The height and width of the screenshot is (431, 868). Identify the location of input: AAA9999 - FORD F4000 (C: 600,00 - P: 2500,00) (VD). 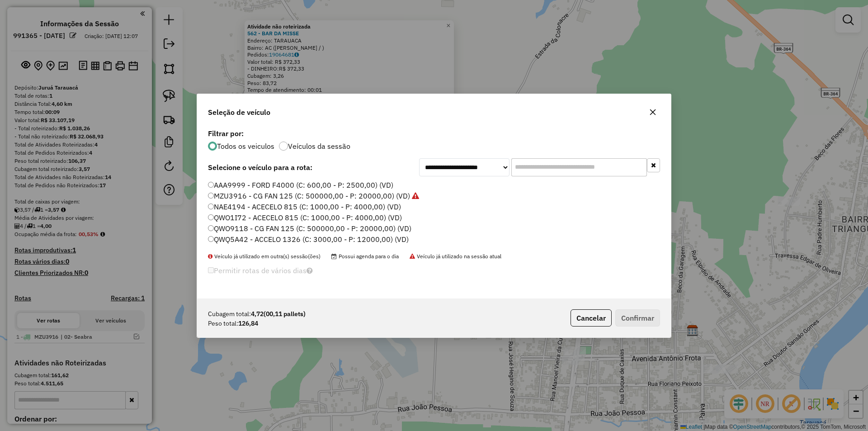
(210, 184).